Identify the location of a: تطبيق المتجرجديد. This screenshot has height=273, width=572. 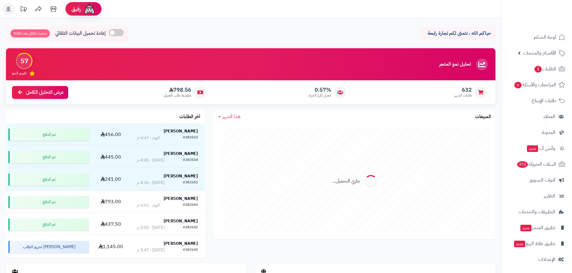
(537, 228).